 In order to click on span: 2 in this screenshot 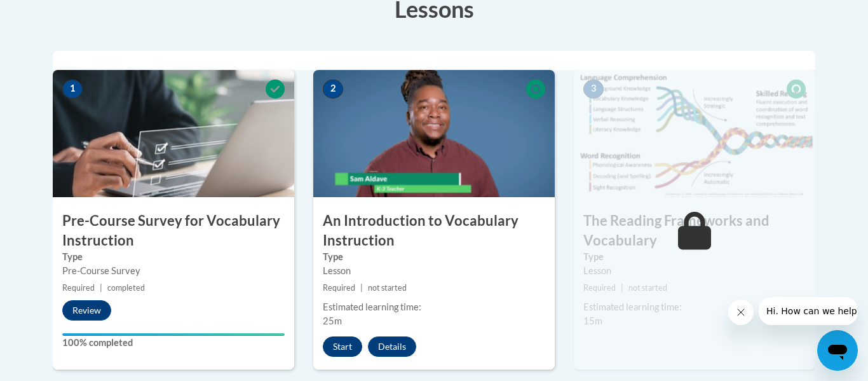, I will do `click(333, 89)`.